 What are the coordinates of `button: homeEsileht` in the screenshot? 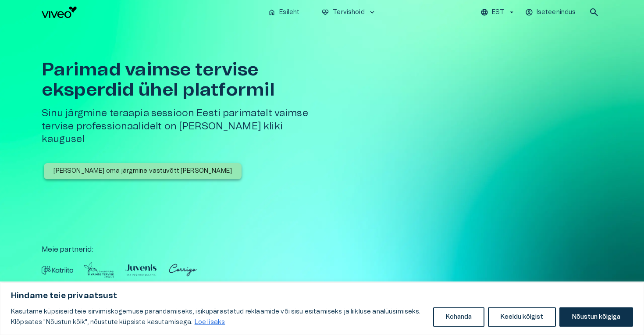 It's located at (284, 12).